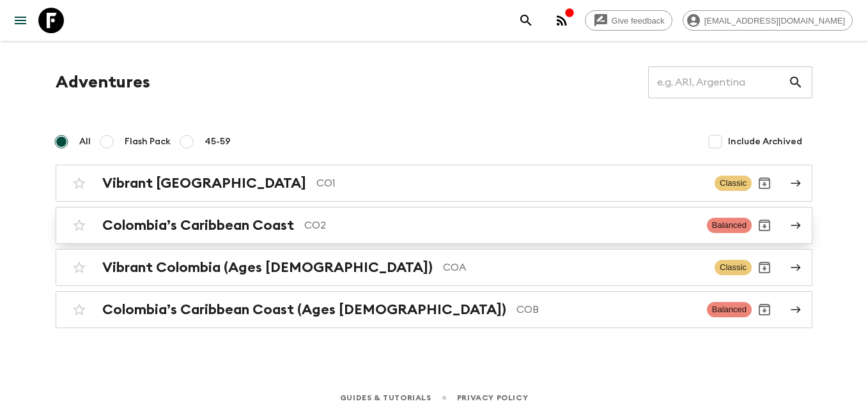 This screenshot has width=868, height=415. Describe the element at coordinates (628, 20) in the screenshot. I see `a: Give feedback` at that location.